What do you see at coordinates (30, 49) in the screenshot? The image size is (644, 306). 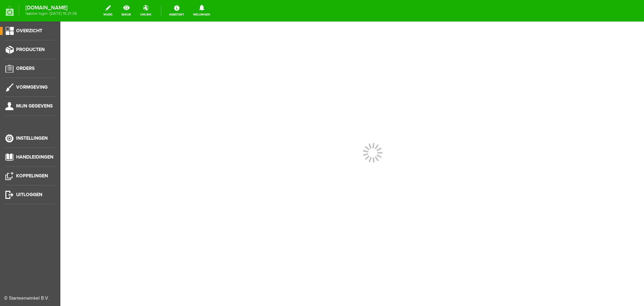 I see `span: Producten` at bounding box center [30, 49].